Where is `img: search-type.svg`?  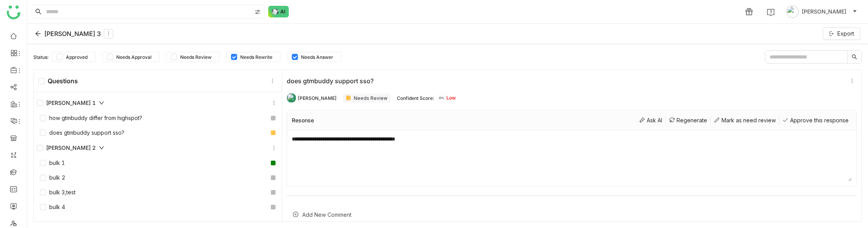 img: search-type.svg is located at coordinates (258, 12).